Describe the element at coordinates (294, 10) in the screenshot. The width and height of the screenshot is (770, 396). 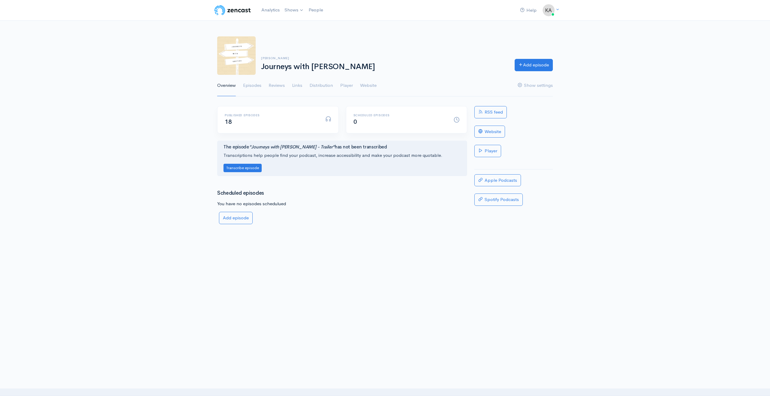
I see `a: Shows` at that location.